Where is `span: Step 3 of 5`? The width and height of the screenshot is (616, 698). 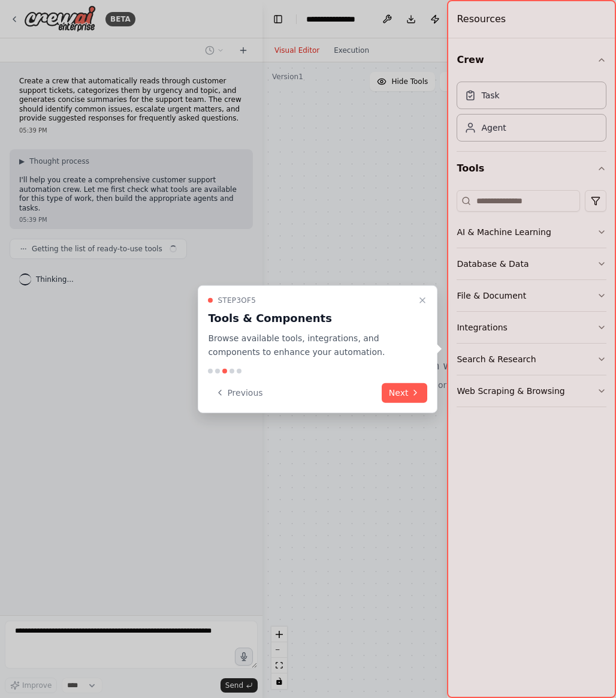
span: Step 3 of 5 is located at coordinates (237, 301).